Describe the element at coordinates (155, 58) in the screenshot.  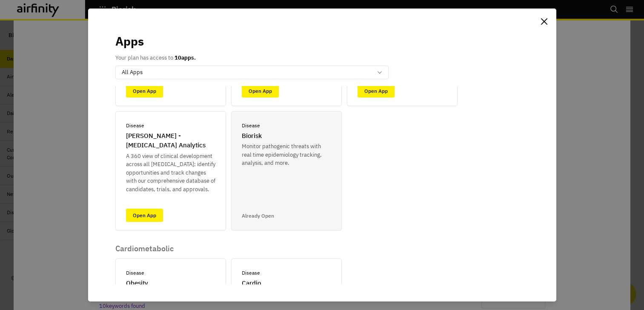
I see `p: Your plan has access to` at that location.